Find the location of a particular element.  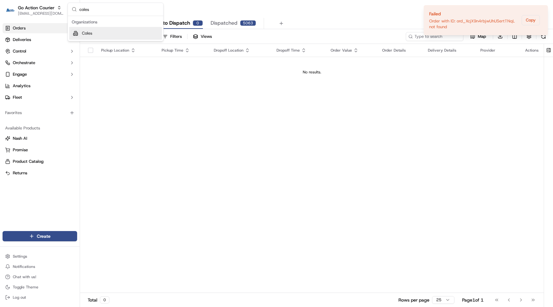

button: Toggle Theme is located at coordinates (40, 287).